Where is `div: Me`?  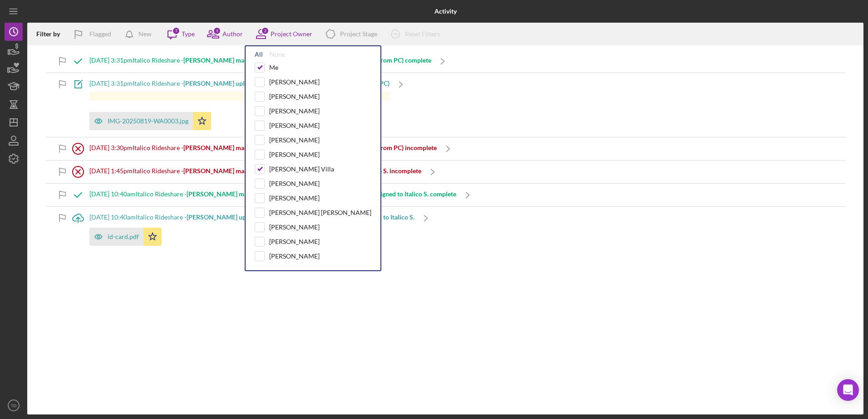 div: Me is located at coordinates (274, 68).